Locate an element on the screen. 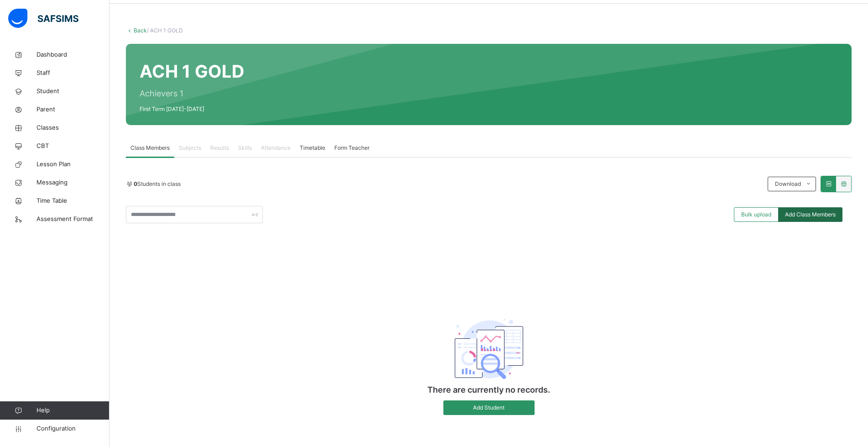 This screenshot has width=868, height=447. img: classEmptyState.7d4ec5dc6d57f4e1adfd249b62c1c528.svg is located at coordinates (489, 349).